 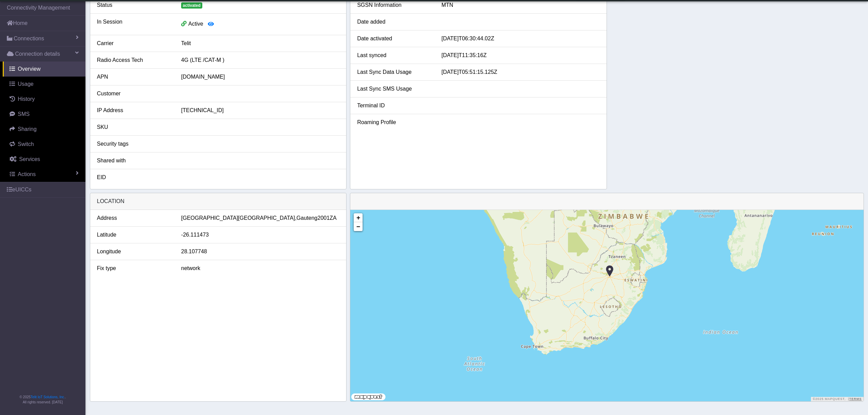 What do you see at coordinates (134, 127) in the screenshot?
I see `div: SKU` at bounding box center [134, 127].